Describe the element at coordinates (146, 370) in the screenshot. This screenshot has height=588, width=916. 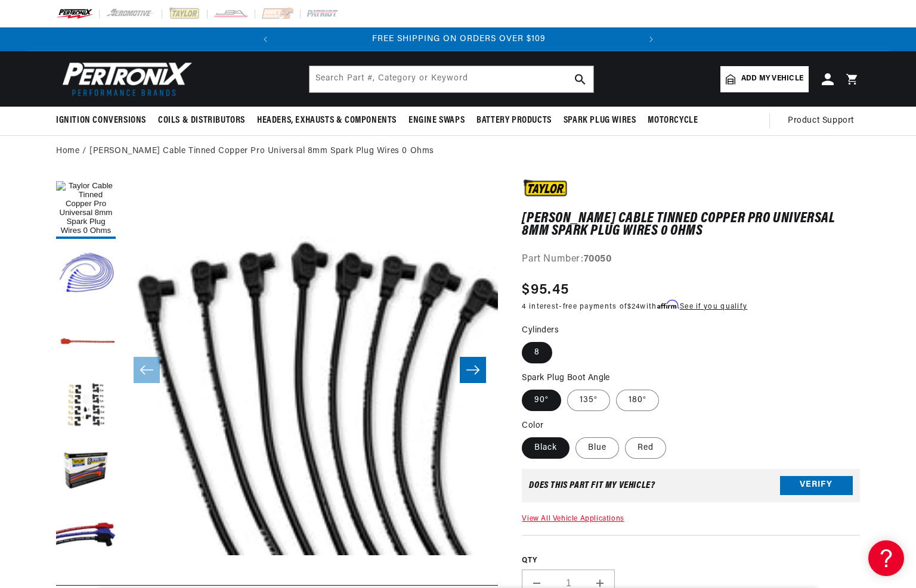
I see `button: Slide left` at that location.